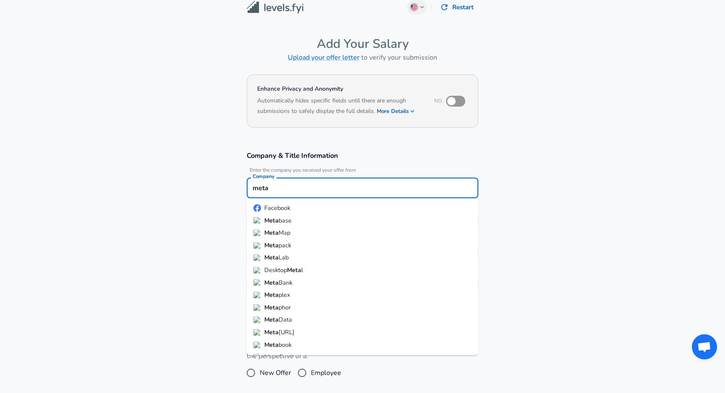 Image resolution: width=725 pixels, height=393 pixels. Describe the element at coordinates (285, 220) in the screenshot. I see `span: base` at that location.